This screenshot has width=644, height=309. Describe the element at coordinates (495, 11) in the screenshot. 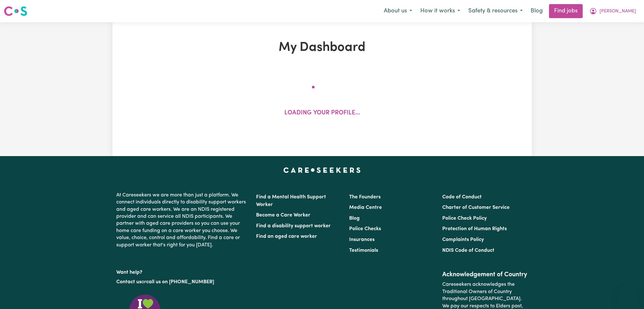

I see `button: Safety & resources` at that location.